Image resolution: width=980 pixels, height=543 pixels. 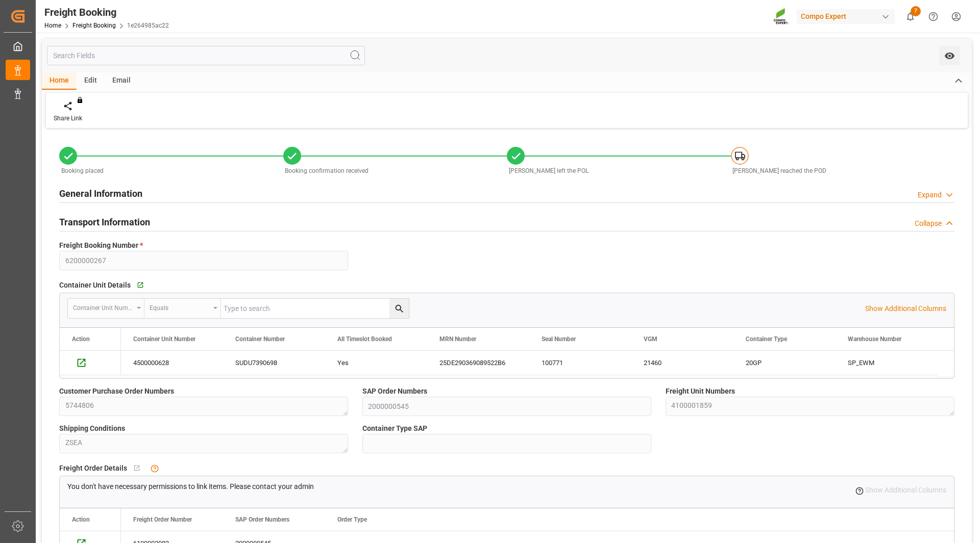 I want to click on button: show 7 new notifications, so click(x=909, y=16).